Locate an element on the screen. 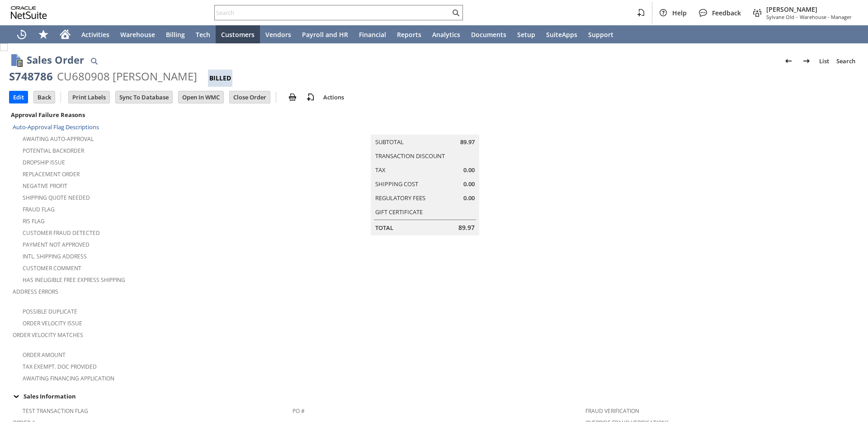  img: add-record.svg is located at coordinates (310, 97).